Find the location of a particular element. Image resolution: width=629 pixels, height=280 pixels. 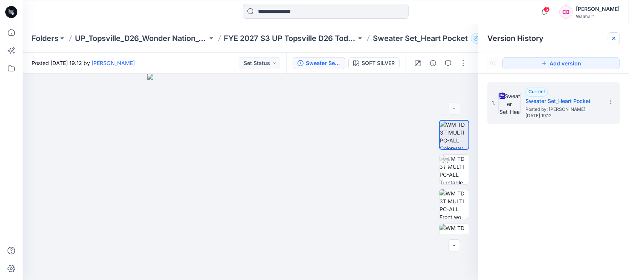

img: Sweater Set_Heart Pocket is located at coordinates (509, 103).